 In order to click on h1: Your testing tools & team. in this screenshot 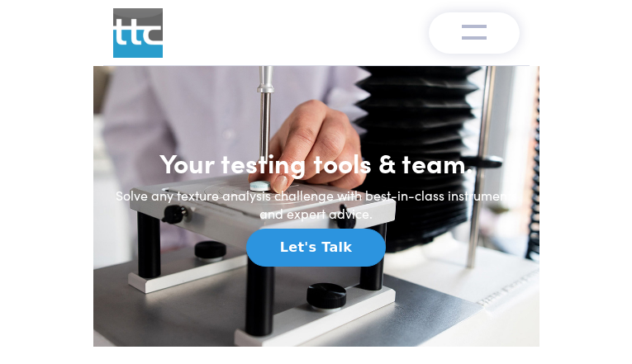, I will do `click(316, 163)`.